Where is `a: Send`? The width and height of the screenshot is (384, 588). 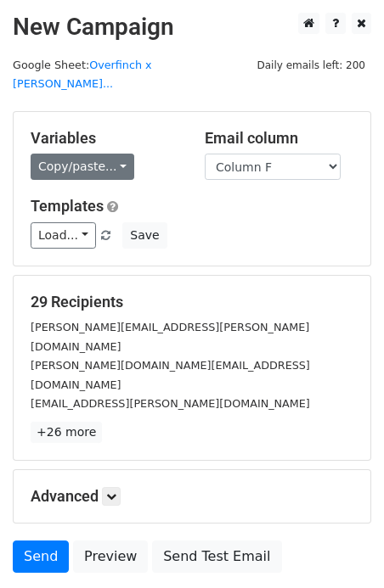
a: Send is located at coordinates (41, 557).